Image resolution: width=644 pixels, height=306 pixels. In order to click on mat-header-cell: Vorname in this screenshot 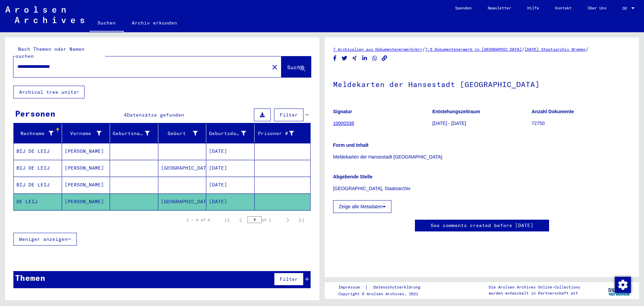, I will do `click(86, 133)`.